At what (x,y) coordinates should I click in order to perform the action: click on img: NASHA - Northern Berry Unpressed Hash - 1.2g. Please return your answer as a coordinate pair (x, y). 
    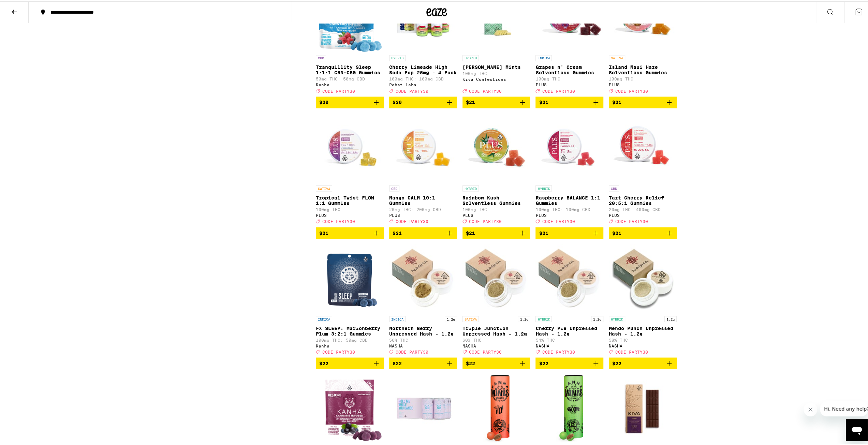
    Looking at the image, I should click on (423, 277).